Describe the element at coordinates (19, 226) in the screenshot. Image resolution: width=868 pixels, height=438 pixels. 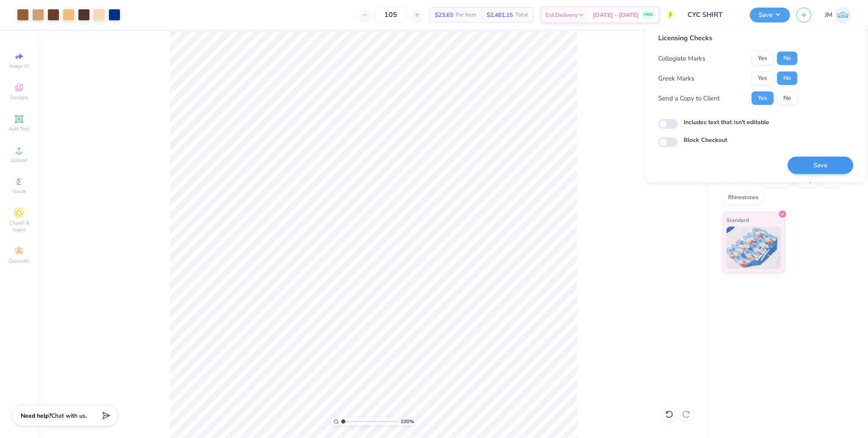
I see `span: Clipart & logos` at that location.